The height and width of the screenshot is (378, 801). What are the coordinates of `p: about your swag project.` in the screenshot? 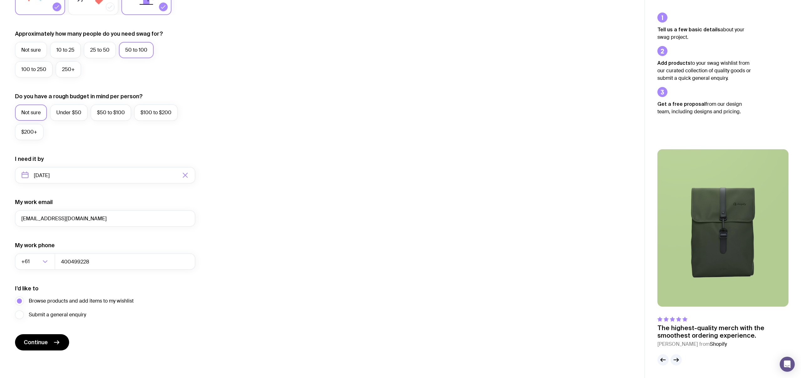 It's located at (704, 33).